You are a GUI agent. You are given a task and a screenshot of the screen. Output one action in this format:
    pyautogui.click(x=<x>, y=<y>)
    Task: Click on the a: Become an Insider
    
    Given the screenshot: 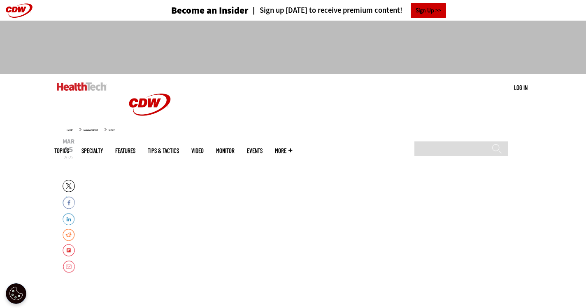 What is the action you would take?
    pyautogui.click(x=194, y=10)
    